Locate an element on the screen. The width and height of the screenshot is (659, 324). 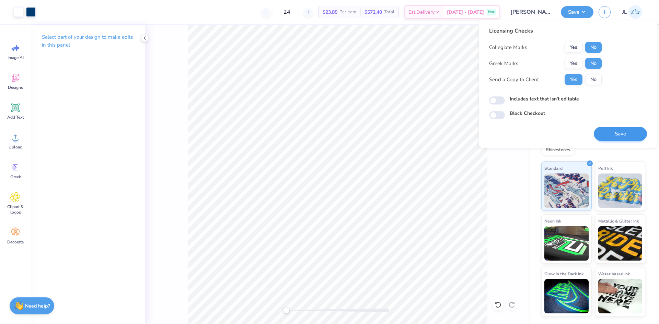
span: JL is located at coordinates (624, 12).